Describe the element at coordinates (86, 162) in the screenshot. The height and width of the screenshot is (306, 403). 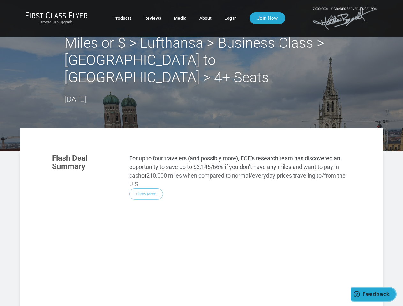
I see `h3: Flash Deal Summary` at that location.